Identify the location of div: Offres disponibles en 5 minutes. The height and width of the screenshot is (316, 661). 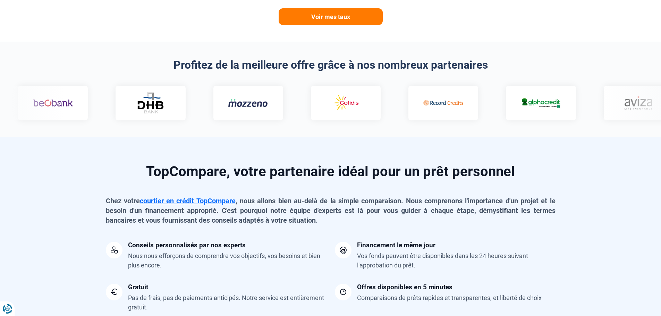
(404, 287).